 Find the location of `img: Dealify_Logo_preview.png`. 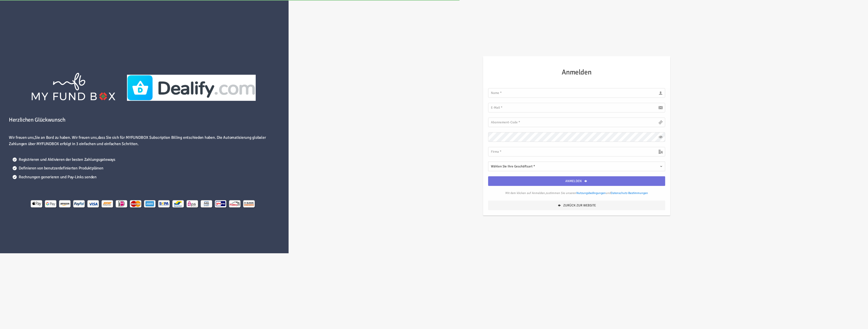

img: Dealify_Logo_preview.png is located at coordinates (191, 88).